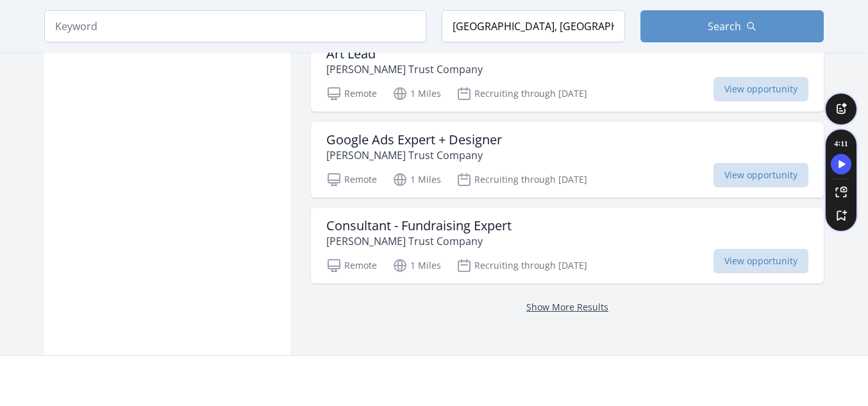 This screenshot has height=406, width=868. I want to click on h3: Google Ads Expert + Designer, so click(414, 140).